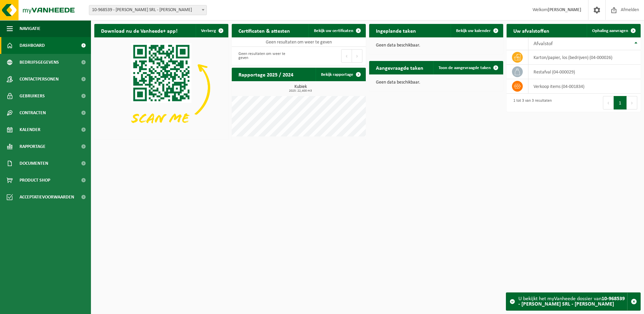 The width and height of the screenshot is (644, 314). Describe the element at coordinates (39, 62) in the screenshot. I see `span: Bedrijfsgegevens` at that location.